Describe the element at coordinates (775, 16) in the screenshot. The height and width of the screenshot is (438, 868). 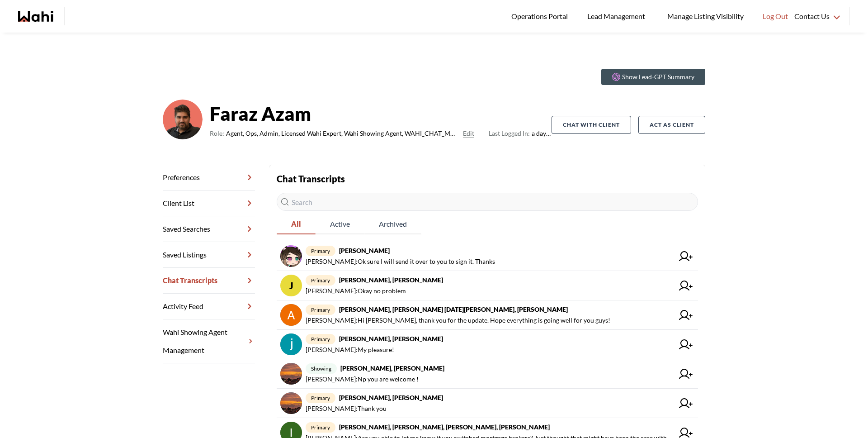
I see `span: Log Out` at that location.